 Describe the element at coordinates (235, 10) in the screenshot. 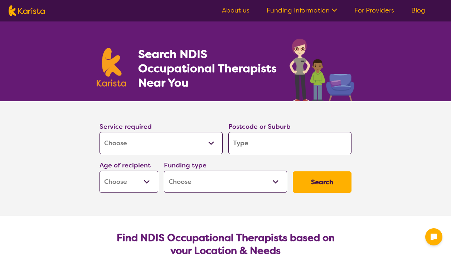

I see `a: About us` at that location.